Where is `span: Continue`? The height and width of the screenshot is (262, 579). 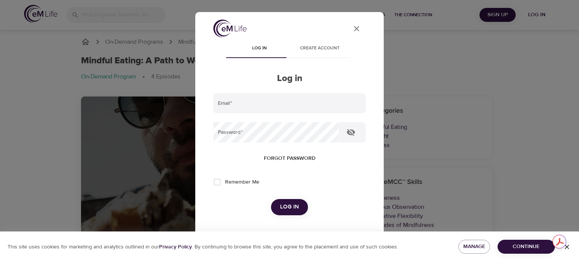 span: Continue is located at coordinates (527, 247).